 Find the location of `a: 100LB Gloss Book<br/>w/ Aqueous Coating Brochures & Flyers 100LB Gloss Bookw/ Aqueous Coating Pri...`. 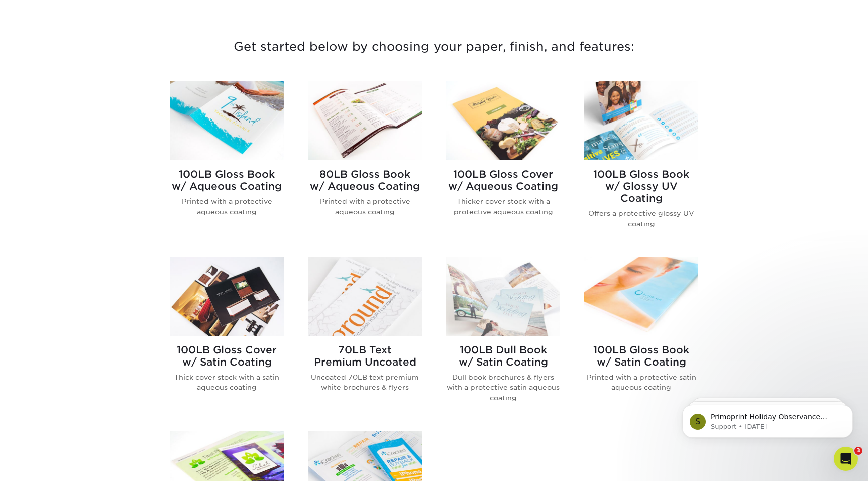

a: 100LB Gloss Book<br/>w/ Aqueous Coating Brochures & Flyers 100LB Gloss Bookw/ Aqueous Coating Pri... is located at coordinates (226, 163).